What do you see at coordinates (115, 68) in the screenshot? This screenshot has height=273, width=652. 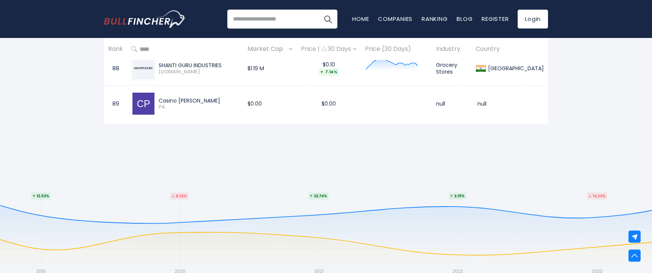 I see `td: 88` at bounding box center [115, 68].